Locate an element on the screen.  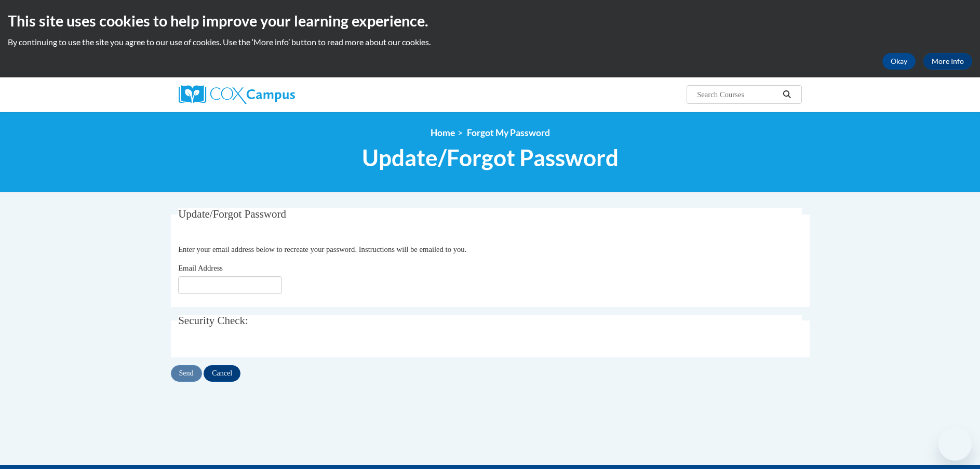
span: Security Check: is located at coordinates (213, 321).